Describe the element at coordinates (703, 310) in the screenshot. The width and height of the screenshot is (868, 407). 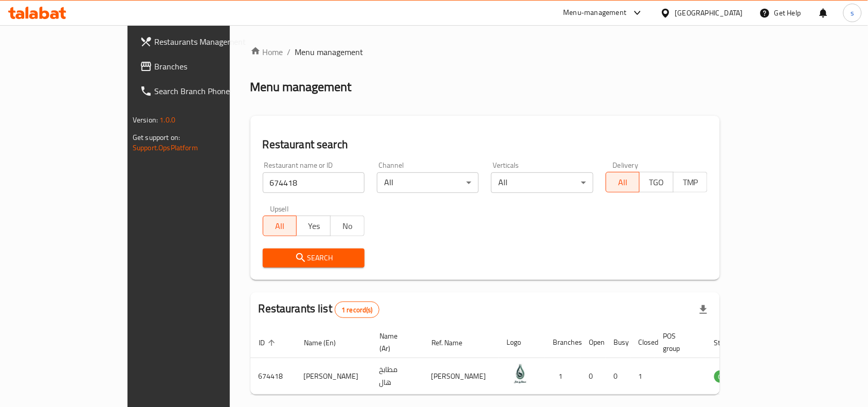
I see `div: Export file` at that location.